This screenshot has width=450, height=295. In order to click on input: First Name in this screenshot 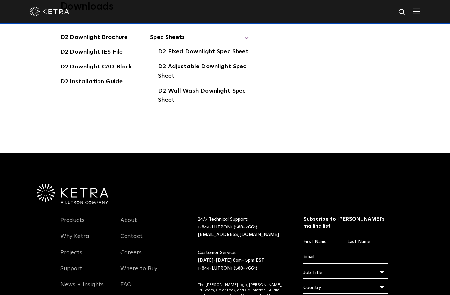, I will do `click(323, 242)`.